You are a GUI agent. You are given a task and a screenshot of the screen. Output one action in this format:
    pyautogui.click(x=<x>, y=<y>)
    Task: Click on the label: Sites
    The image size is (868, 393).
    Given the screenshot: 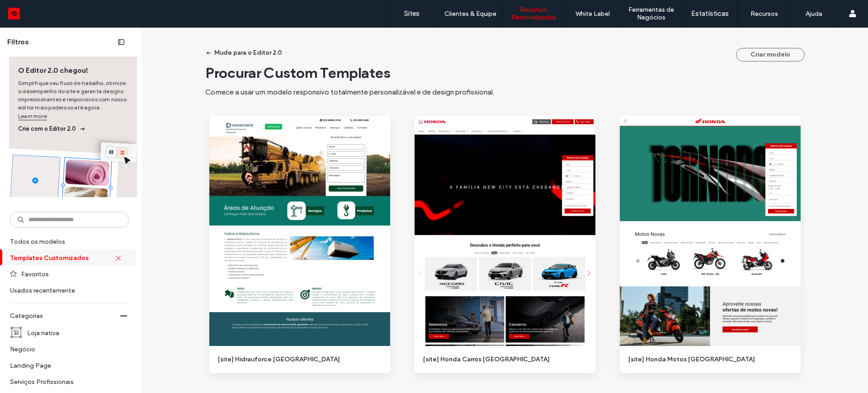 What is the action you would take?
    pyautogui.click(x=412, y=14)
    